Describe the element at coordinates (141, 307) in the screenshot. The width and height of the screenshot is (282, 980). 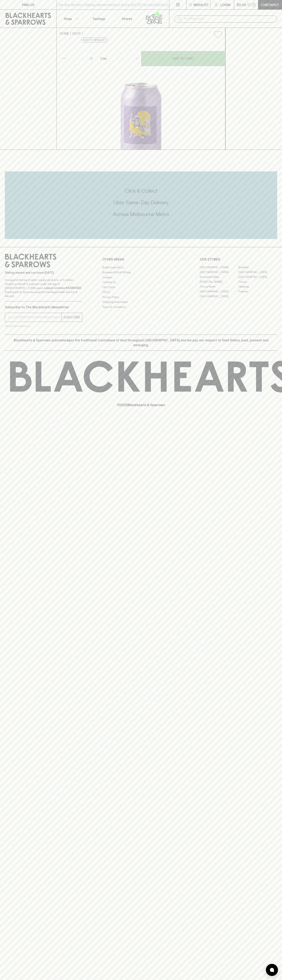
I see `a: Terms & Conditions` at that location.